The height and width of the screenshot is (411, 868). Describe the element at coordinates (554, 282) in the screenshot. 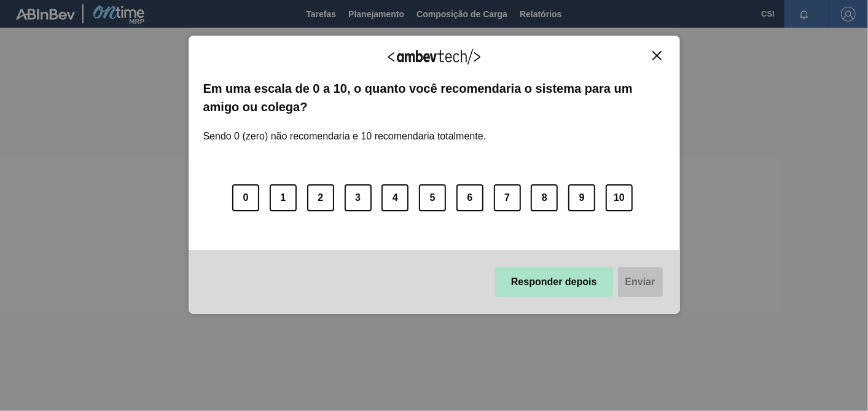

I see `button: Responder depois` at that location.